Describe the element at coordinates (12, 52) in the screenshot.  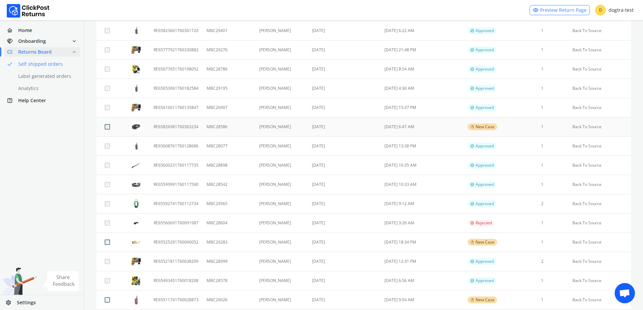
I see `span: low_priority` at that location.